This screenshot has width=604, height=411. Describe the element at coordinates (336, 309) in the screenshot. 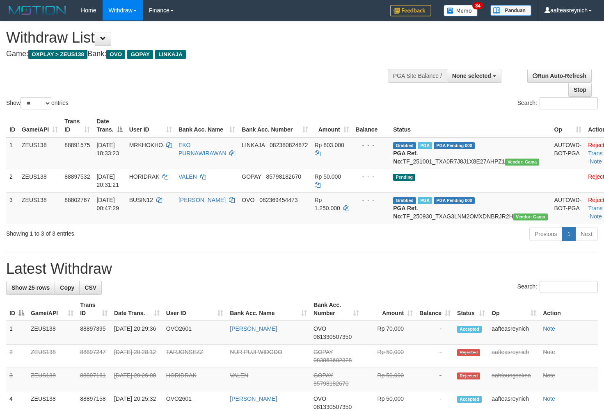

I see `th: Bank Acc. Number: activate to sort column ascending` at that location.